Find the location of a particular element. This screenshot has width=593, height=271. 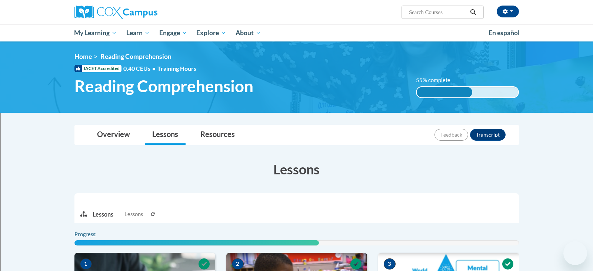

span: En español is located at coordinates (504, 33).